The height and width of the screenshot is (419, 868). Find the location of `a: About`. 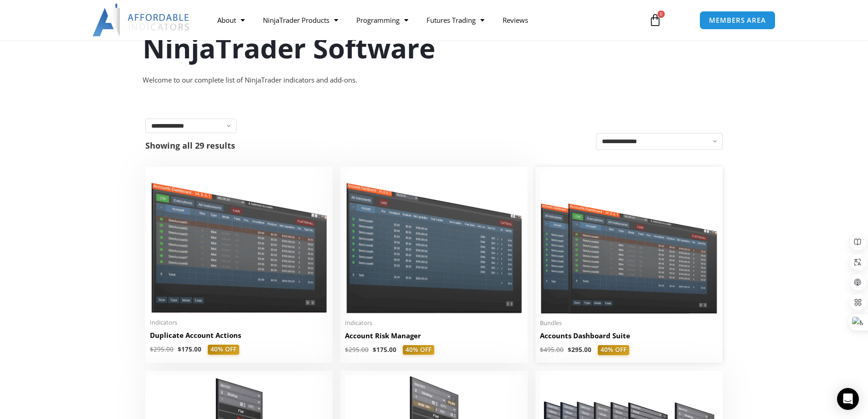

a: About is located at coordinates (231, 20).